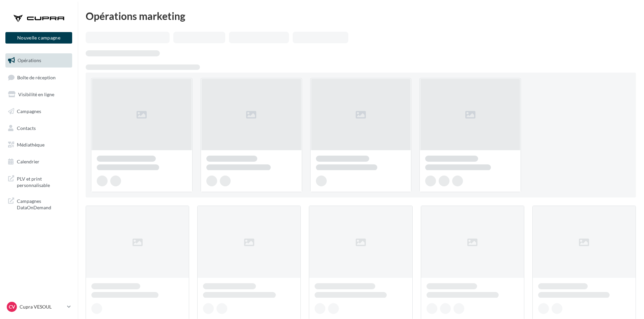 This screenshot has height=319, width=644. I want to click on span: Médiathèque, so click(31, 144).